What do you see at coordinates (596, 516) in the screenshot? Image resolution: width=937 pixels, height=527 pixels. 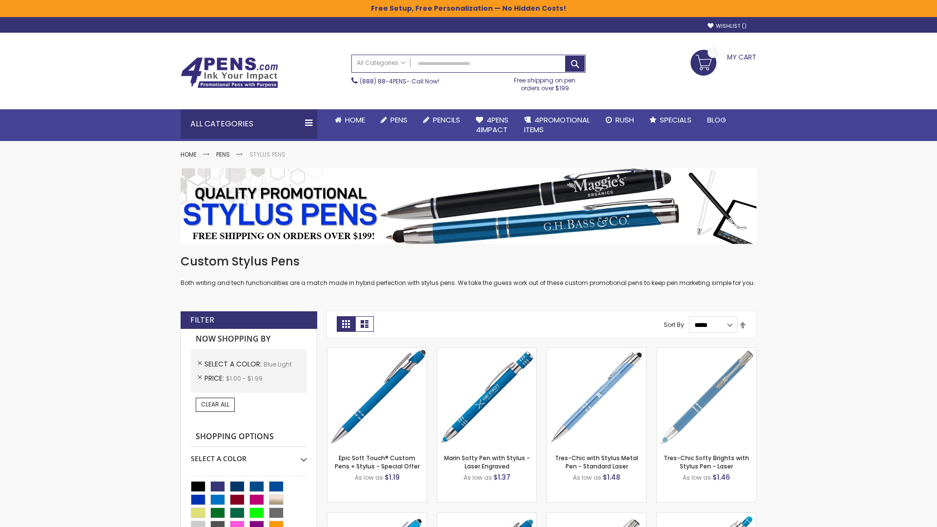 I see `a: Tres-Chic Touch Pen - Standard Laser-Blue - Light` at bounding box center [596, 516].